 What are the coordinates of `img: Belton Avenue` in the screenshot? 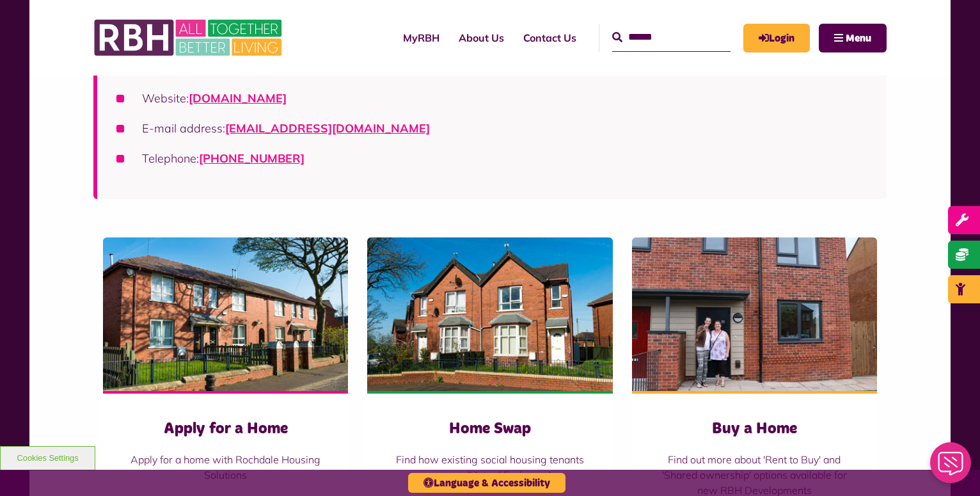 It's located at (225, 314).